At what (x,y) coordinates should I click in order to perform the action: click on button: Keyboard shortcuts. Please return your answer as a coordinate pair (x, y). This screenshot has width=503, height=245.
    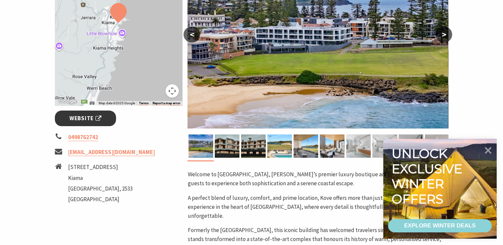
    Looking at the image, I should click on (92, 103).